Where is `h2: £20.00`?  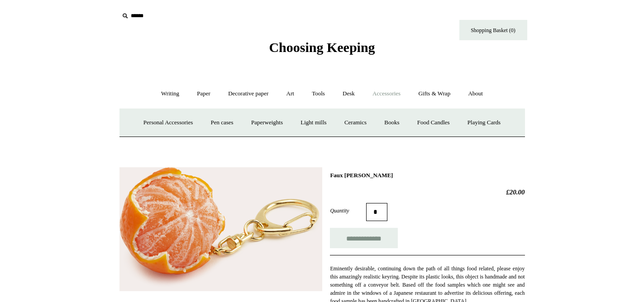
h2: £20.00 is located at coordinates (427, 192).